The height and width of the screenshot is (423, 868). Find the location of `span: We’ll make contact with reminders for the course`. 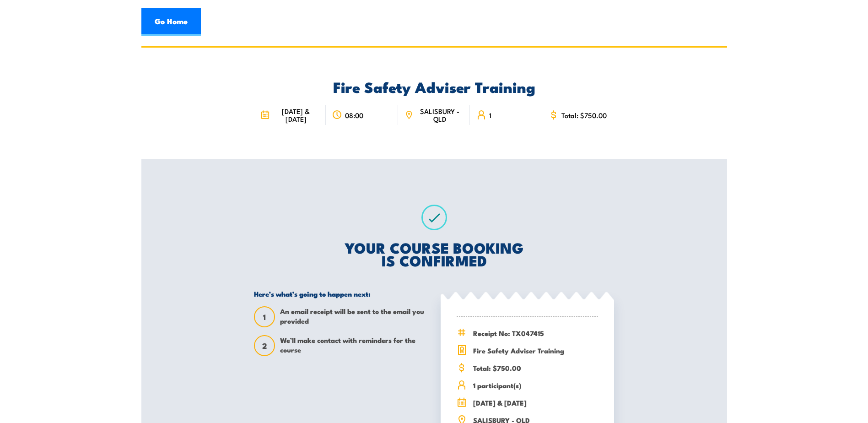

span: We’ll make contact with reminders for the course is located at coordinates (354, 346).